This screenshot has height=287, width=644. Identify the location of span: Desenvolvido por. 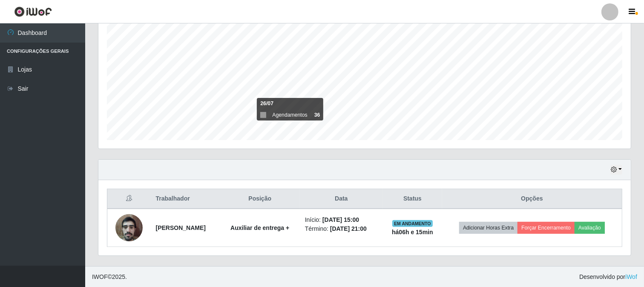
(609, 277).